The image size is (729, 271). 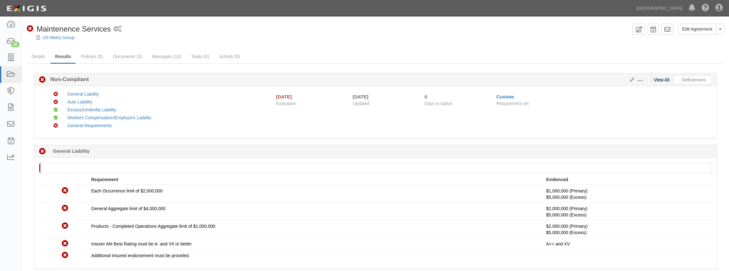 What do you see at coordinates (69, 29) in the screenshot?
I see `div: Maintenence Services` at bounding box center [69, 29].